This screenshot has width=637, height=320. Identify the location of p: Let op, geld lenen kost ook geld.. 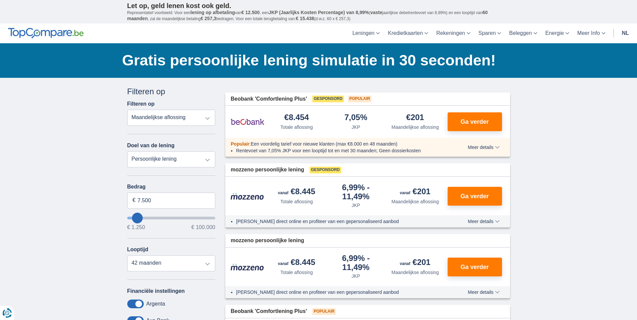
(319, 6).